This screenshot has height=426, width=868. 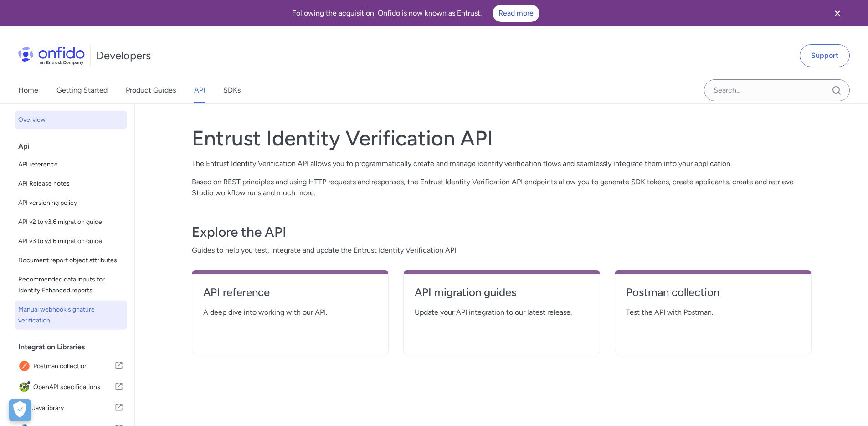 What do you see at coordinates (825, 55) in the screenshot?
I see `a: Support` at bounding box center [825, 55].